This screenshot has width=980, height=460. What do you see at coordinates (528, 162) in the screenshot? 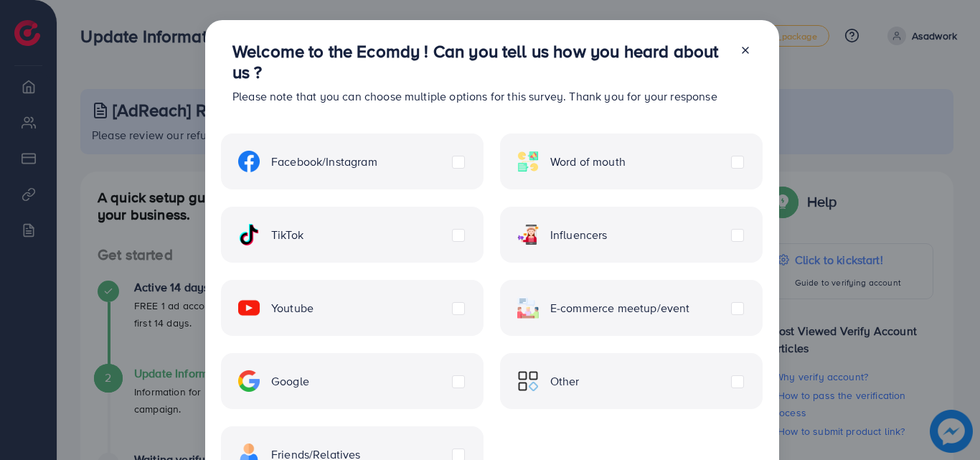
I see `img: ic-word-of-mouth.a439123d.svg` at bounding box center [528, 162].